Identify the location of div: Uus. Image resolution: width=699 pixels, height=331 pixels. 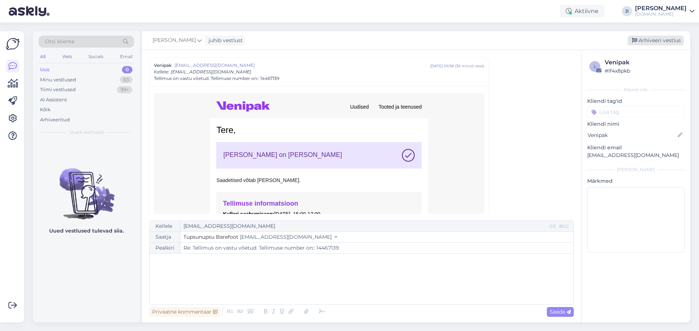
(45, 70).